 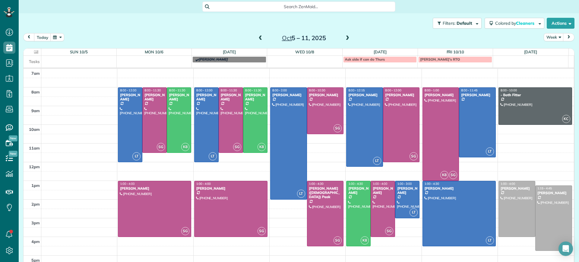 I want to click on span: 1:00 - 3:00, so click(x=404, y=184).